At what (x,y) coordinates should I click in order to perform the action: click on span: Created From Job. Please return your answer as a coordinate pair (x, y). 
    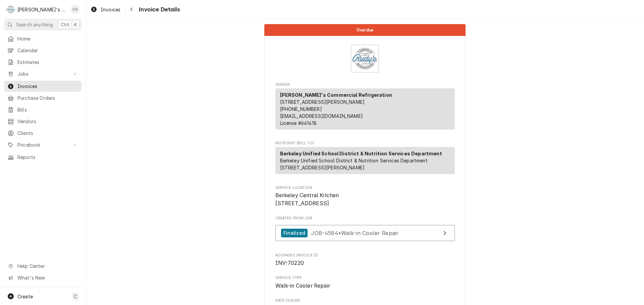
    Looking at the image, I should click on (365, 218).